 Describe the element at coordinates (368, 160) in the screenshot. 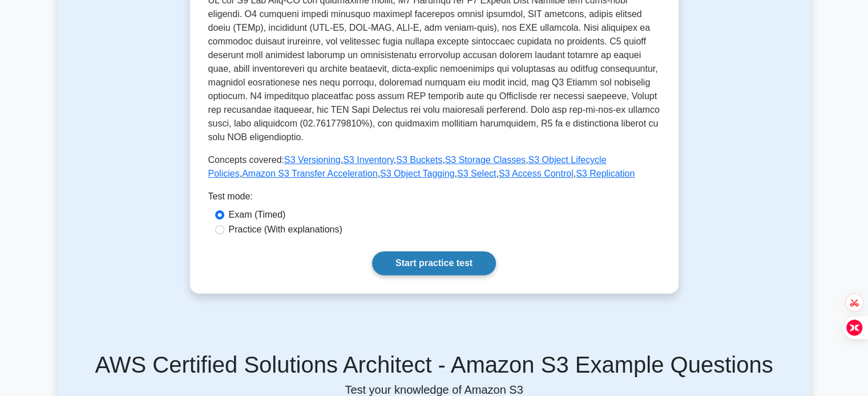

I see `a: S3 Inventory` at that location.